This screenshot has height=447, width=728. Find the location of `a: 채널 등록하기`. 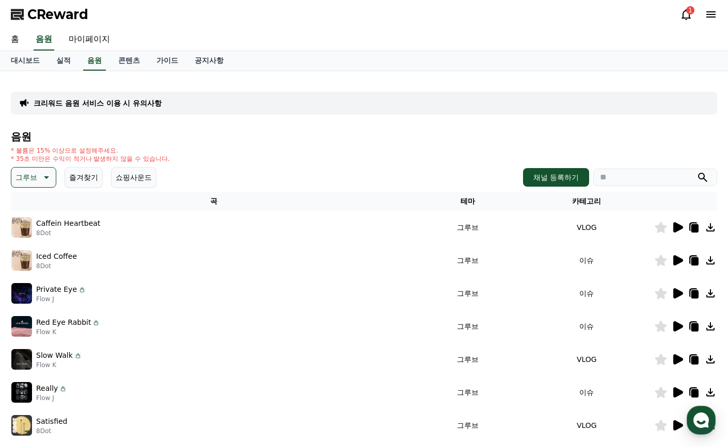

a: 채널 등록하기 is located at coordinates (556, 178).